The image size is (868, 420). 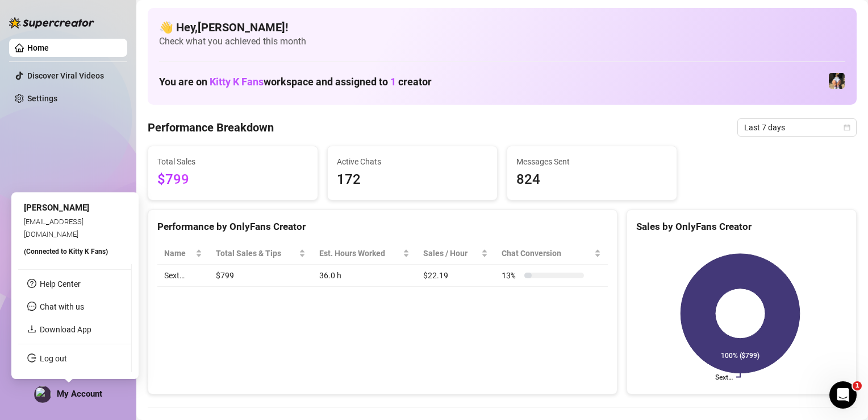 I want to click on li: Log out, so click(x=75, y=358).